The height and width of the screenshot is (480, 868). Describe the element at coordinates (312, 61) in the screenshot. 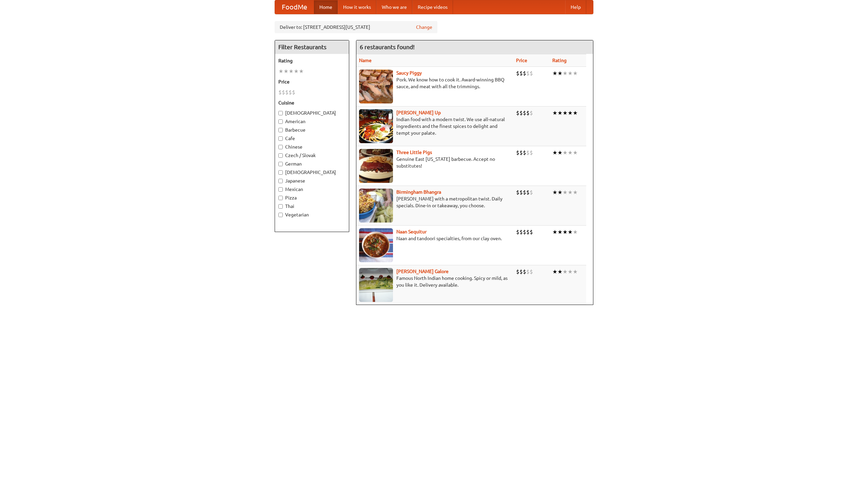

I see `h5: Rating` at that location.